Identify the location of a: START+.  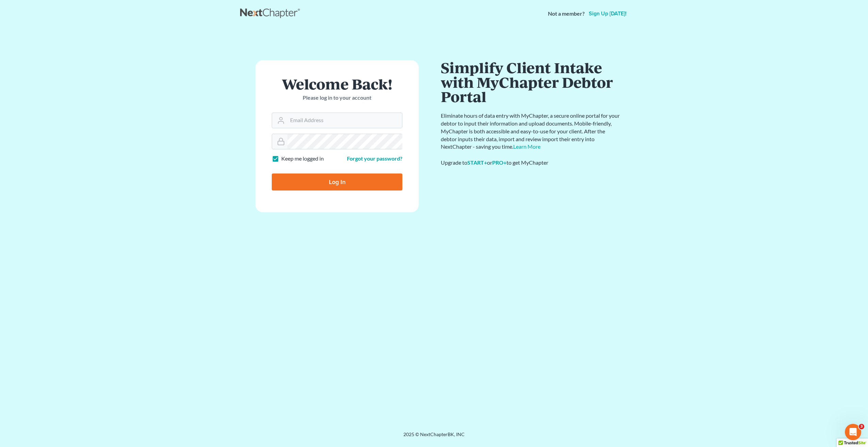
(477, 162).